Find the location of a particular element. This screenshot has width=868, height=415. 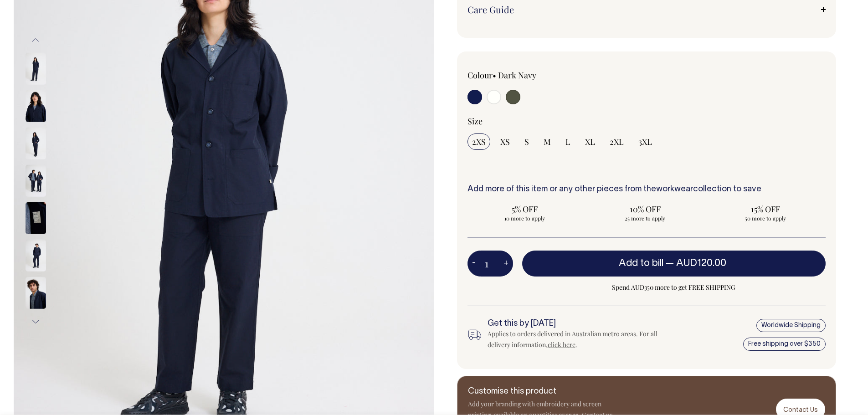

span: 2XS is located at coordinates (479, 142).